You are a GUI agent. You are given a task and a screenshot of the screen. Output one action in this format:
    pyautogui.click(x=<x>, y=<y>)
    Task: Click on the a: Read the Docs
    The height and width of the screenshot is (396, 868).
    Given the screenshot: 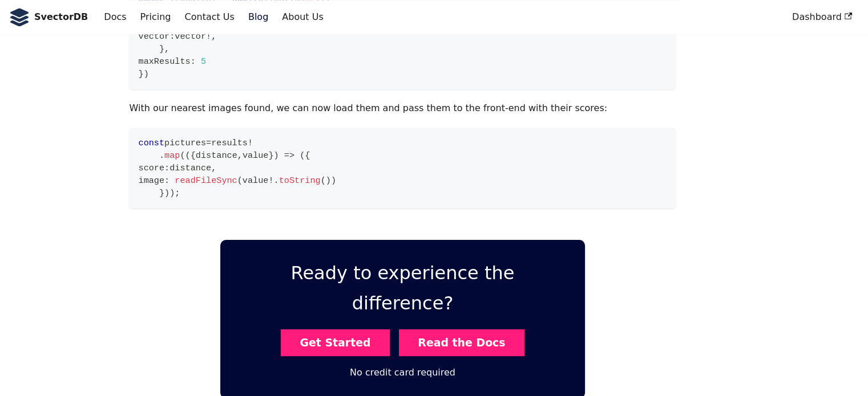 What is the action you would take?
    pyautogui.click(x=461, y=343)
    